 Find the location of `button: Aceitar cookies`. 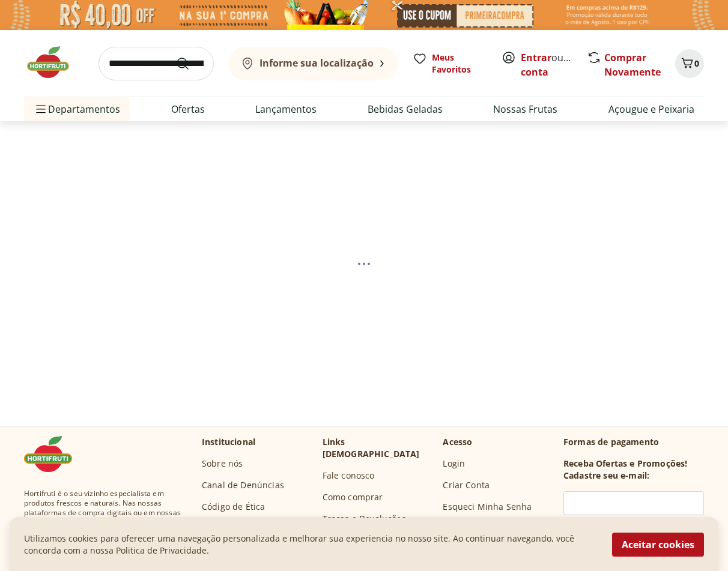

button: Aceitar cookies is located at coordinates (658, 545).